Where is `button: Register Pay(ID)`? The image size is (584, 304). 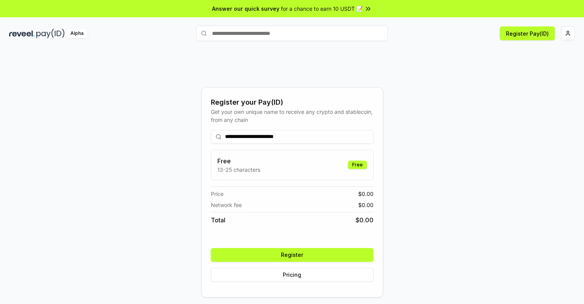
button: Register Pay(ID) is located at coordinates (527, 33).